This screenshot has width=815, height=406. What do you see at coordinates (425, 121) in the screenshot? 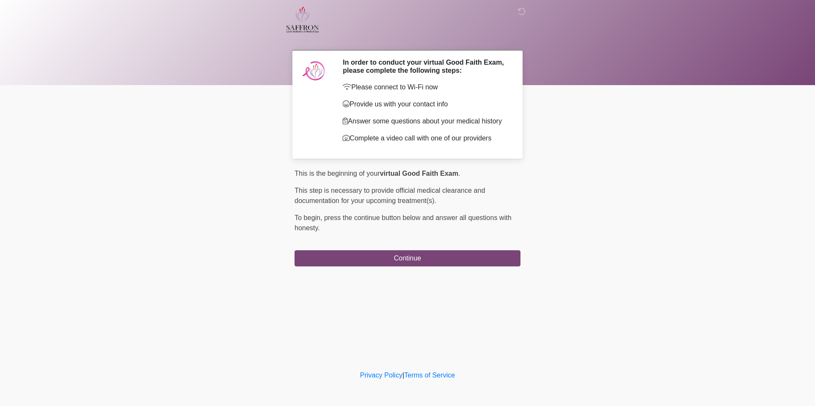
I see `p: Answer some questions about your medical history` at bounding box center [425, 121].